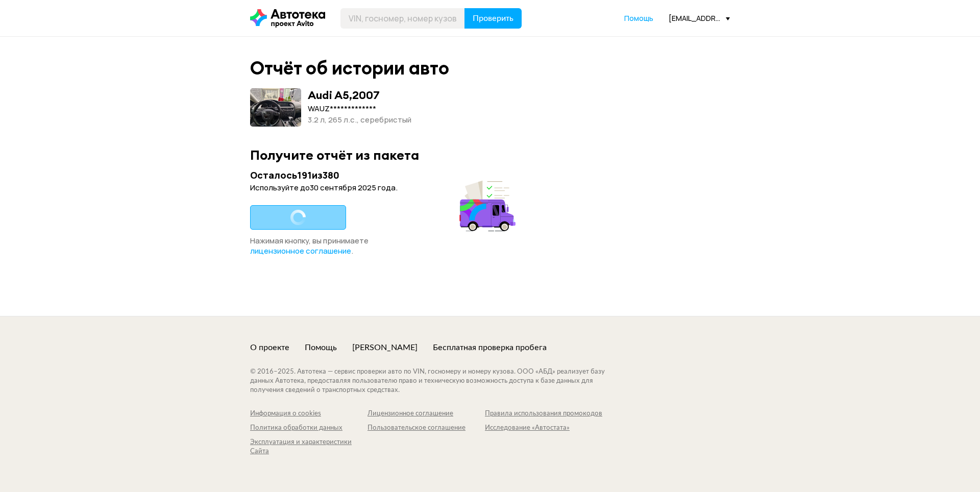 The image size is (980, 492). I want to click on div: © 2016– 2025 . Автотека — сервис проверки авто по VIN, госномеру и номеру кузова. ООО «АБД» реали..., so click(438, 381).